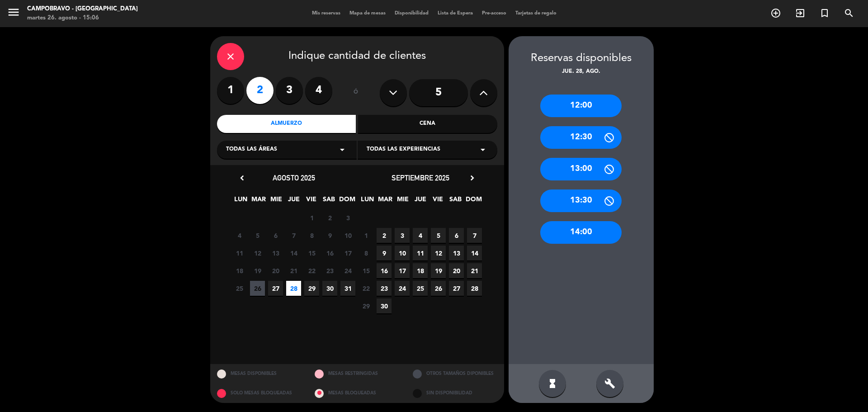 Image resolution: width=868 pixels, height=412 pixels. What do you see at coordinates (403, 150) in the screenshot?
I see `span: Todas las experiencias` at bounding box center [403, 150].